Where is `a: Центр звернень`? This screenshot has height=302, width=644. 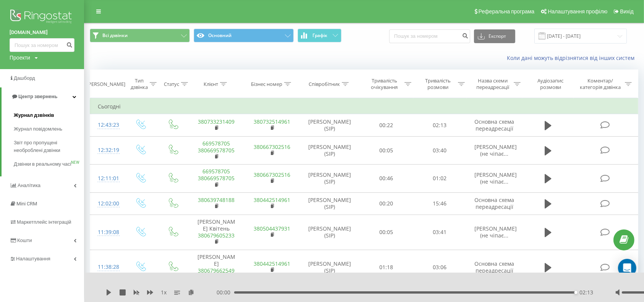 a: Центр звернень is located at coordinates (43, 97).